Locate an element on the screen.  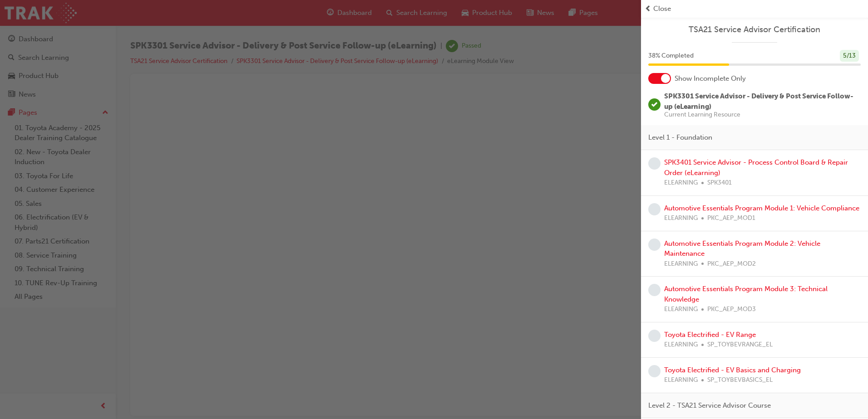
span: Show Incomplete Only is located at coordinates (710, 78).